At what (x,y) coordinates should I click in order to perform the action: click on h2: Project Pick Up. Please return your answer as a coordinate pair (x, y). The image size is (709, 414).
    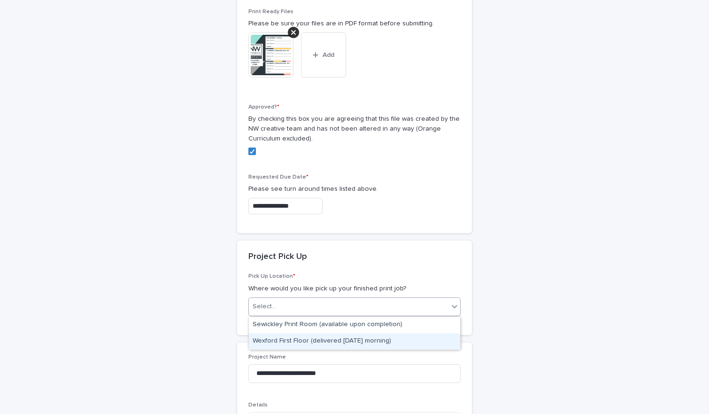
    Looking at the image, I should click on (277, 257).